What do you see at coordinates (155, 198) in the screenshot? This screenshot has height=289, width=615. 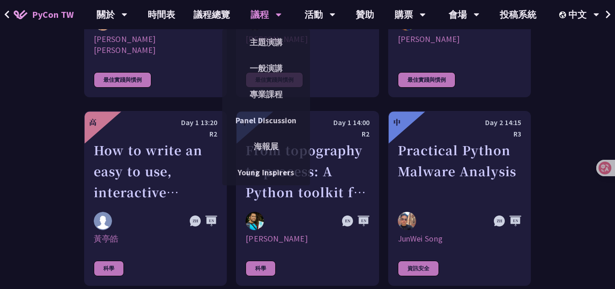 I see `a: 高 Day 1 13:20 R2 How to write an easy to use, interactive physics/science/engineering simulator l...` at bounding box center [155, 198].